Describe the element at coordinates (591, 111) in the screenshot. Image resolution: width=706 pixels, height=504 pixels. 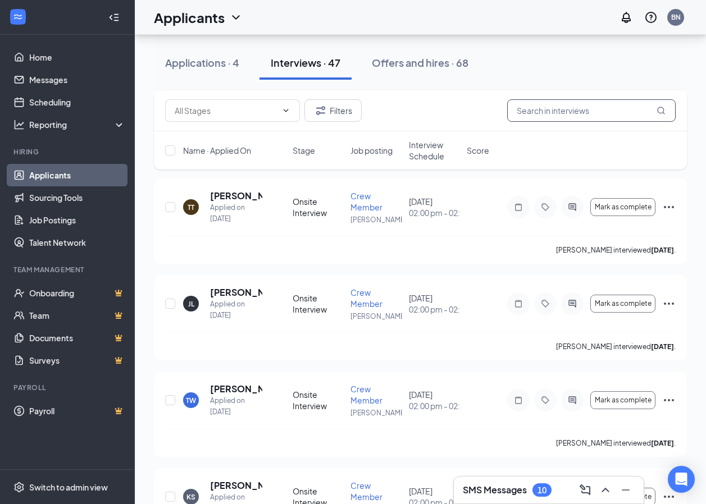
I see `input: Search in interviews` at that location.